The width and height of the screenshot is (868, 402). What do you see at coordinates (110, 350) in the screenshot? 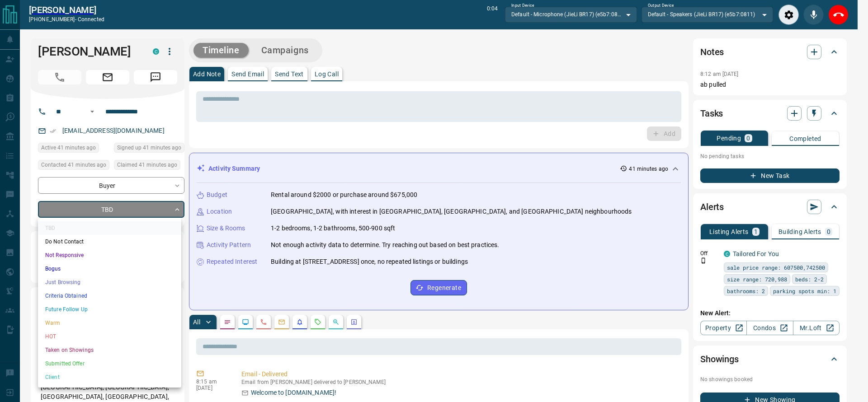
I see `li: Taken on Showings` at bounding box center [110, 350].